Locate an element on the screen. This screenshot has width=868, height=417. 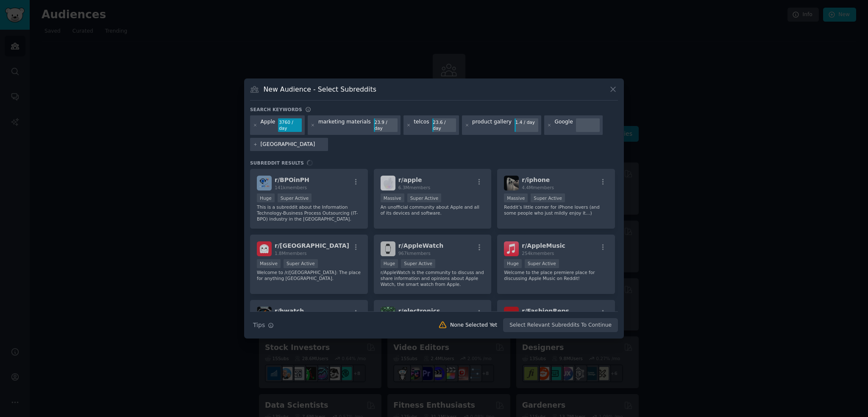
div: product gallery is located at coordinates (492, 125).